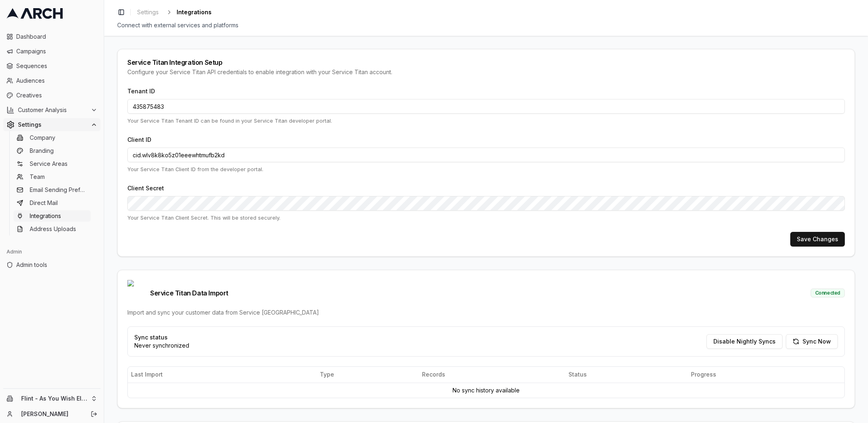  Describe the element at coordinates (486, 155) in the screenshot. I see `input: Enter your Client ID` at that location.